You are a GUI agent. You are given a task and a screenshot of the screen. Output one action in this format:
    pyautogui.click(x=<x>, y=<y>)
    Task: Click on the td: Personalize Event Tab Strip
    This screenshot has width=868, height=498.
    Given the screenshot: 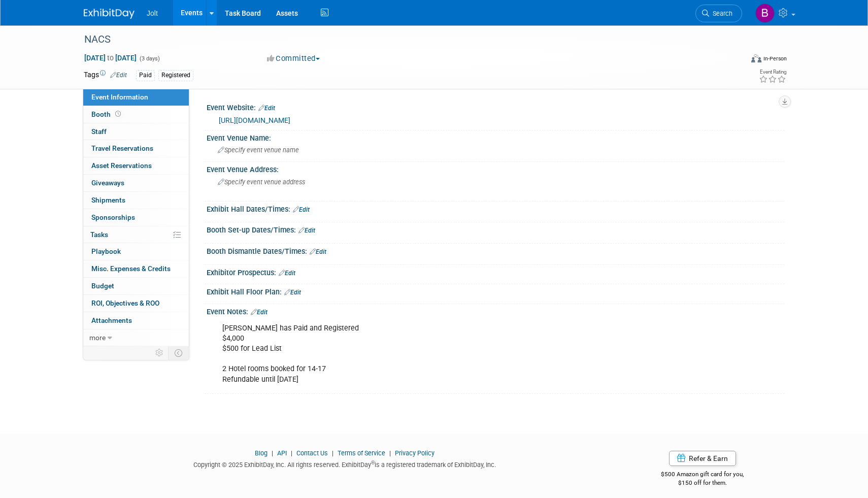 What is the action you would take?
    pyautogui.click(x=159, y=353)
    